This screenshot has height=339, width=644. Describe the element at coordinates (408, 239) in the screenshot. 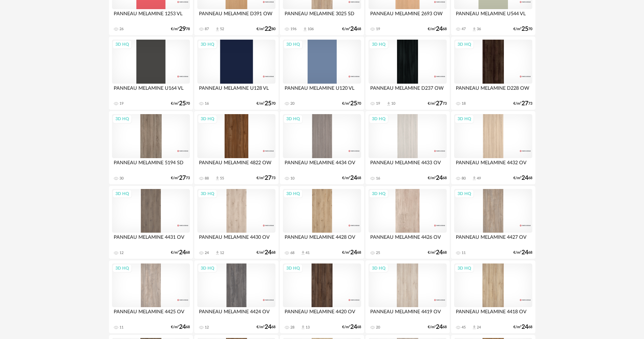

I see `div: PANNEAU MELAMINE 4426 OV` at that location.